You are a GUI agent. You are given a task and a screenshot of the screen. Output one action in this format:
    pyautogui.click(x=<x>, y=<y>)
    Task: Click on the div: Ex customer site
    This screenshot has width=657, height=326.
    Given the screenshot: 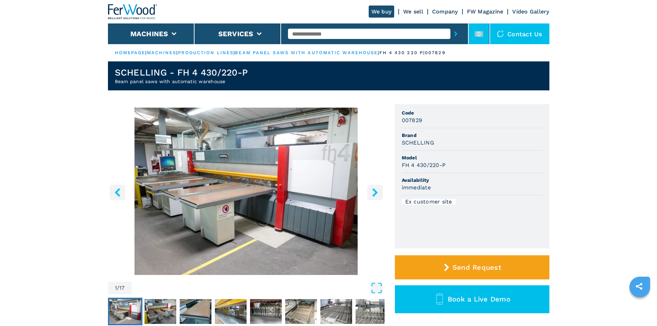 What is the action you would take?
    pyautogui.click(x=429, y=202)
    